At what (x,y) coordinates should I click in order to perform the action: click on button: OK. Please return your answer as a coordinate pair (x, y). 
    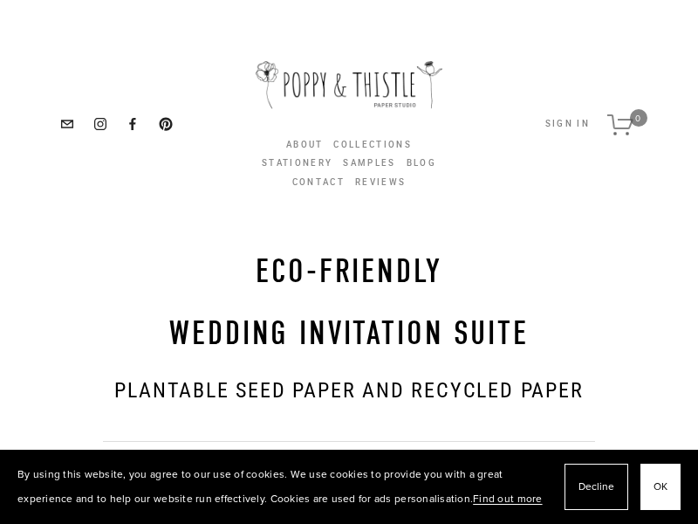
    Looking at the image, I should click on (661, 486).